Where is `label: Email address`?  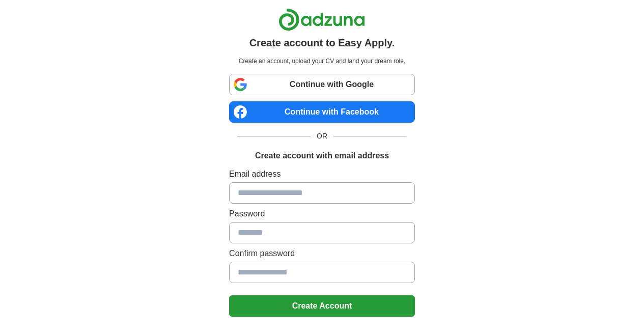 label: Email address is located at coordinates (322, 174).